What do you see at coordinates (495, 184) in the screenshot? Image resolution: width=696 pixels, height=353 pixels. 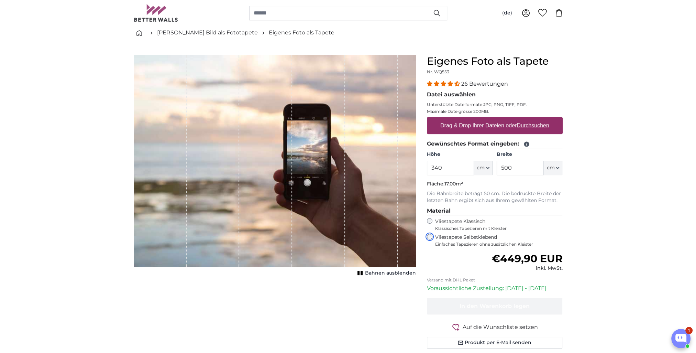 I see `p: Fläche:` at bounding box center [495, 184].